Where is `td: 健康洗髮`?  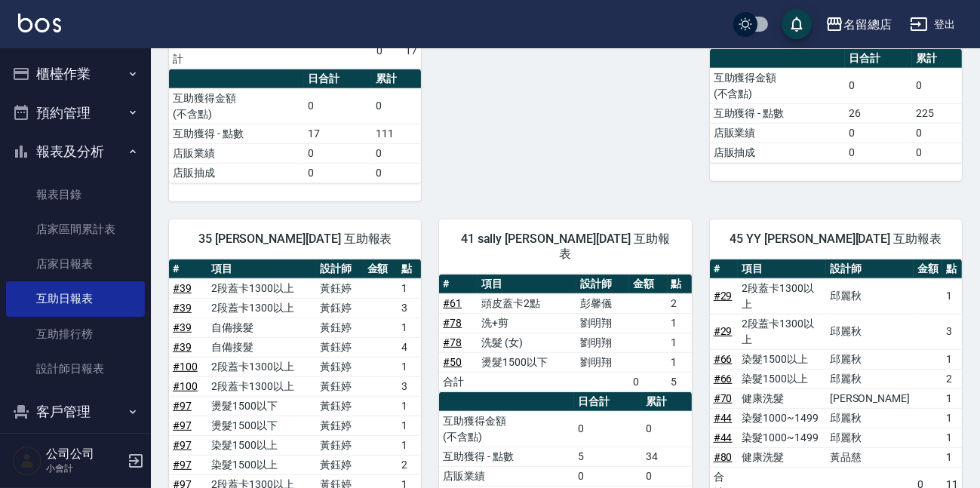
td: 健康洗髮 is located at coordinates (782, 399).